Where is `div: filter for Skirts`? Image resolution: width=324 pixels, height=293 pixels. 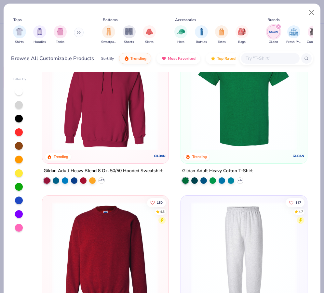 div: filter for Skirts is located at coordinates (149, 35).